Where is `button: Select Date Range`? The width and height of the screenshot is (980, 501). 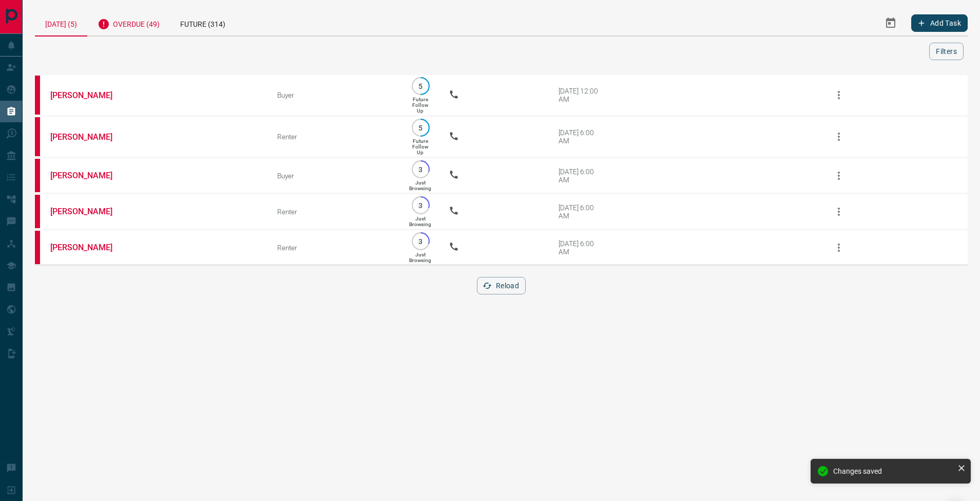 button: Select Date Range is located at coordinates (890, 23).